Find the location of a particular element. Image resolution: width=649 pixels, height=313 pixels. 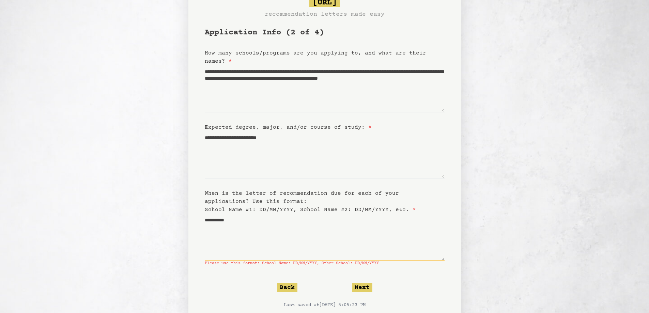

label: How many schools/programs are you applying to, and what are their names? is located at coordinates (316, 57).